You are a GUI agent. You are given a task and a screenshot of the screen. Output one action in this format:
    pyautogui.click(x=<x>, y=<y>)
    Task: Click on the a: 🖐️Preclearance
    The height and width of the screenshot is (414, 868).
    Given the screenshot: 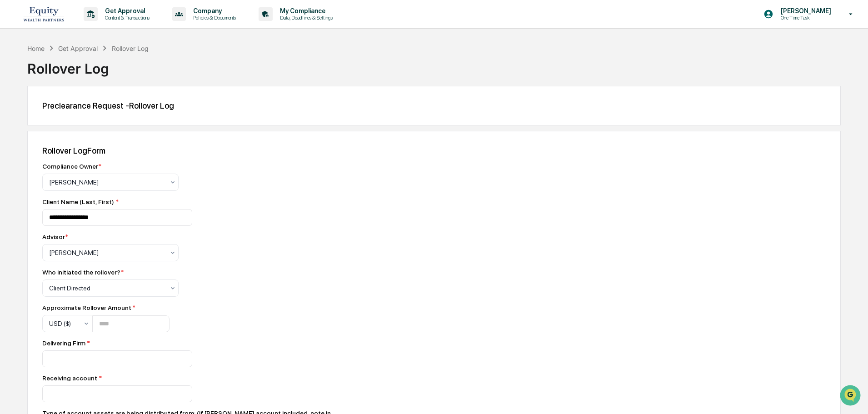 What is the action you would take?
    pyautogui.click(x=34, y=119)
    